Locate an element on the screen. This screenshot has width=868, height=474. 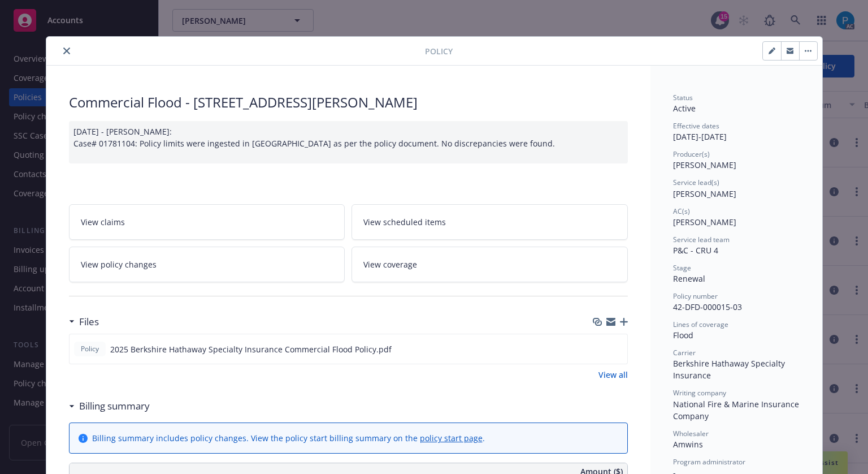
a: policy start page is located at coordinates (451, 438).